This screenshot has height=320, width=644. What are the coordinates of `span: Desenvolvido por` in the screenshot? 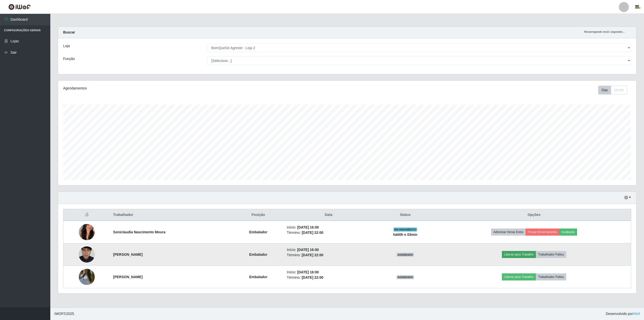 It's located at (623, 314).